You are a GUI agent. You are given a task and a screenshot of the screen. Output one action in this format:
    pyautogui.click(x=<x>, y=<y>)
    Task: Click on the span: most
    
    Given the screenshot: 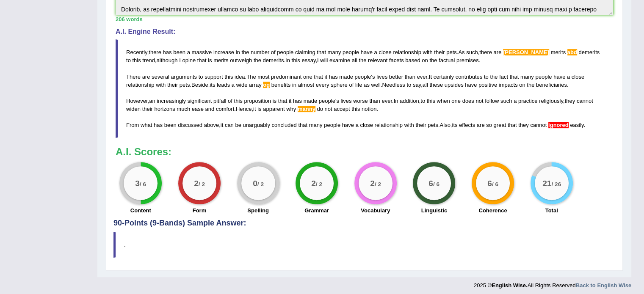 What is the action you would take?
    pyautogui.click(x=263, y=76)
    